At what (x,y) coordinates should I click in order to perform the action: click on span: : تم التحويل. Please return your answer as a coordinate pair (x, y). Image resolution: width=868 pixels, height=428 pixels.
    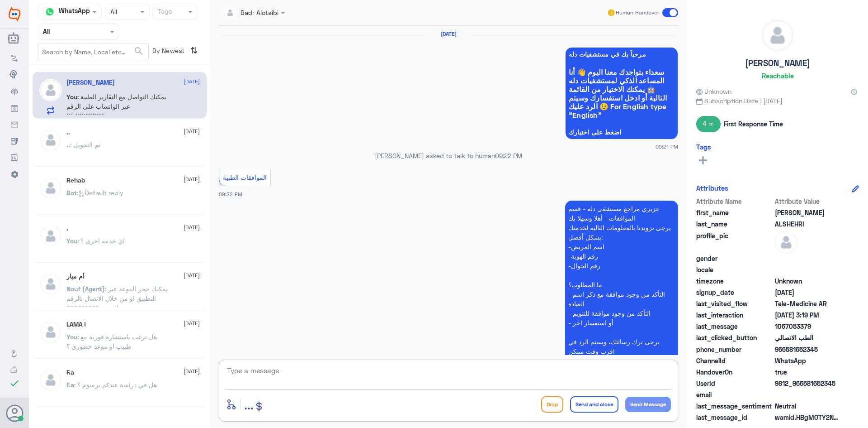
    Looking at the image, I should click on (85, 145).